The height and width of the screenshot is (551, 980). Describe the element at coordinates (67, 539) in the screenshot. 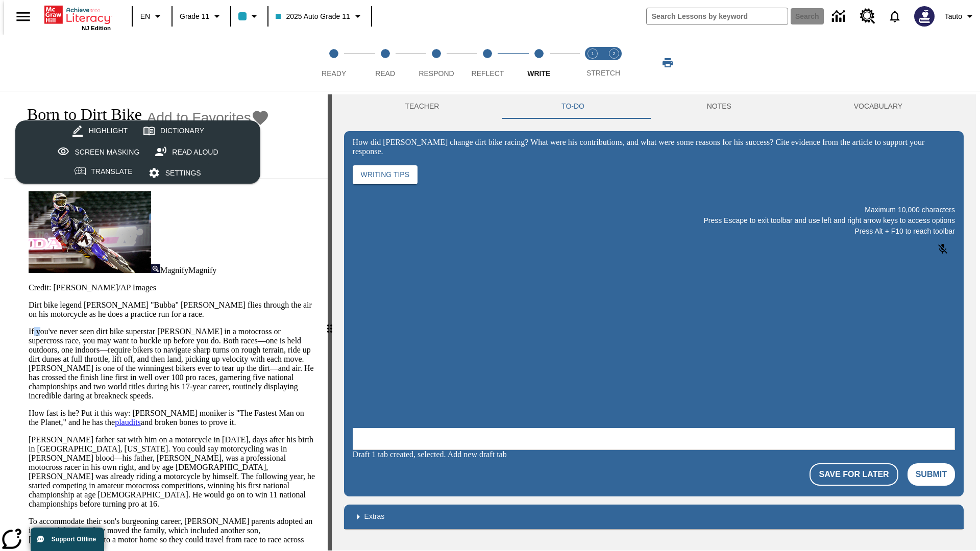

I see `button: Support Offline` at that location.